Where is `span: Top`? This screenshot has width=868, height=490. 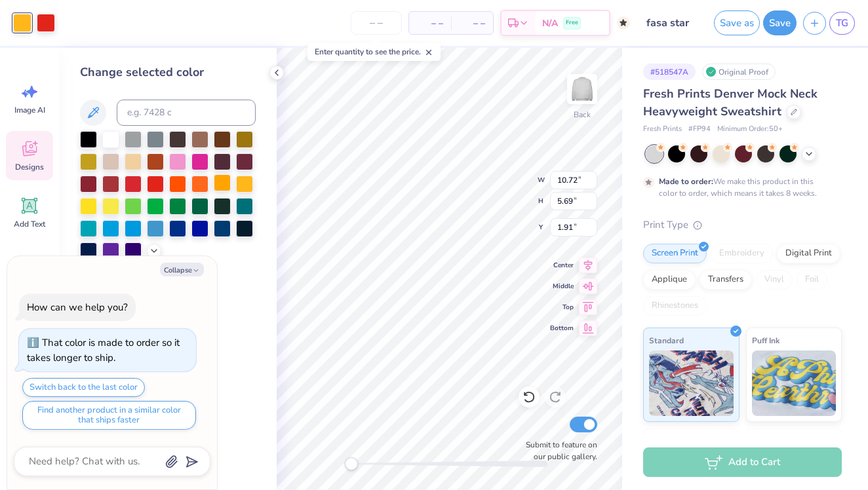
span: Top is located at coordinates (562, 307).